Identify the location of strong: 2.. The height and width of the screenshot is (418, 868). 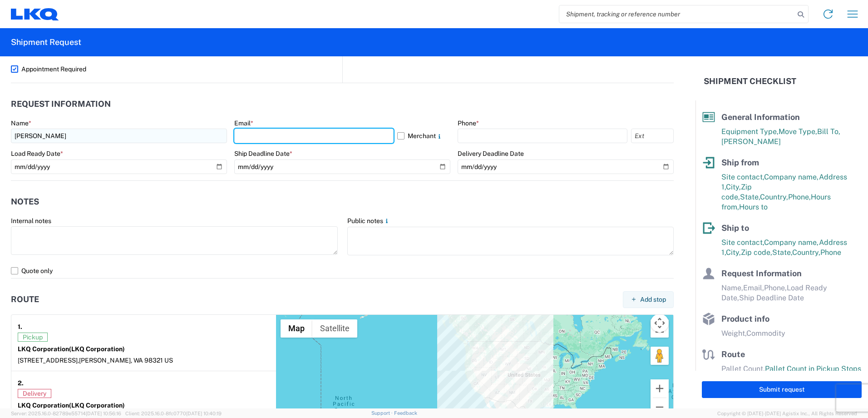
(20, 383).